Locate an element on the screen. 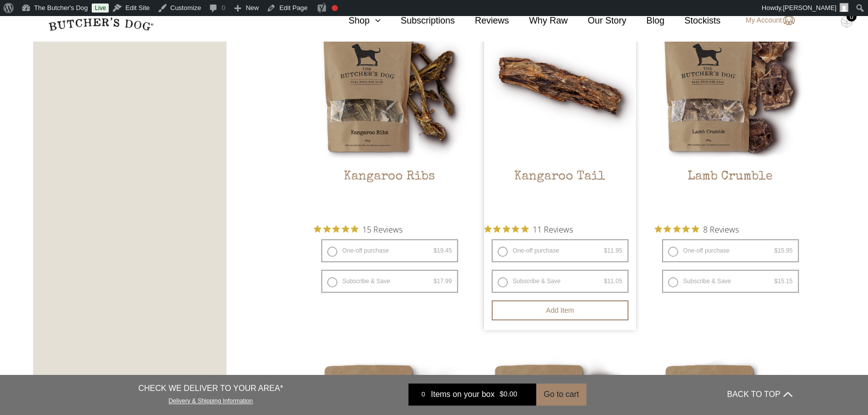 This screenshot has height=415, width=868. img: TBD_Cart-Empty.png is located at coordinates (846, 22).